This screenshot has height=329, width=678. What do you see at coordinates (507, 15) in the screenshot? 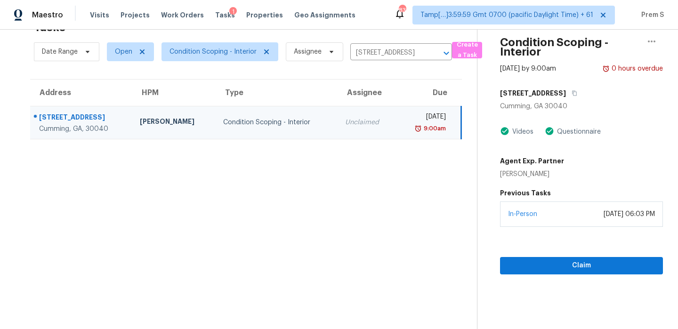
I see `span: Tamp[…]3:59:59 Gmt 0700 (pacific Daylight Time) + 61` at bounding box center [507, 15].